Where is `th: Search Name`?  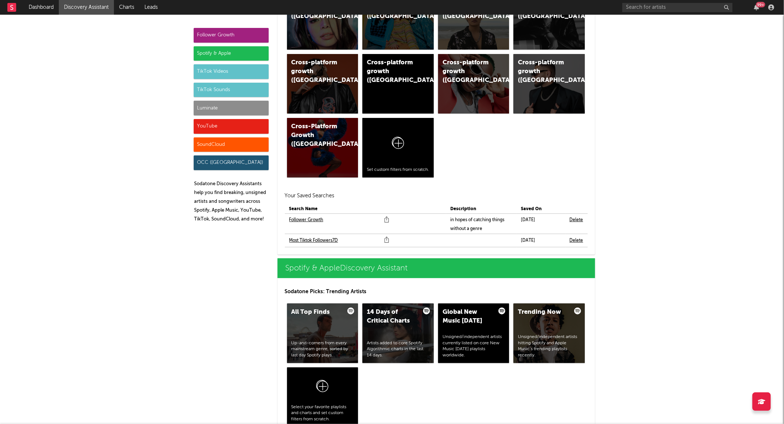 th: Search Name is located at coordinates (365, 209).